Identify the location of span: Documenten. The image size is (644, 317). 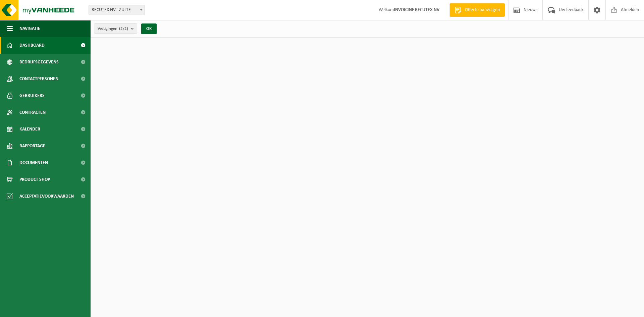
(33, 163).